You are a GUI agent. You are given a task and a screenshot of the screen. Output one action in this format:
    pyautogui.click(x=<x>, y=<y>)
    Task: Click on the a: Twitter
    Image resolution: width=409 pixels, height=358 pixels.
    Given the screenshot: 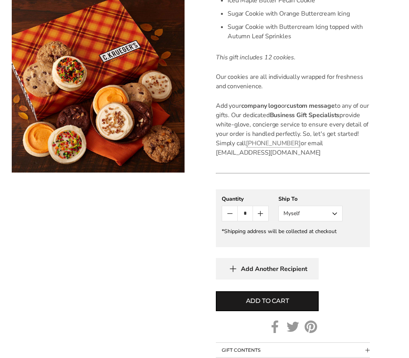 What is the action you would take?
    pyautogui.click(x=293, y=327)
    